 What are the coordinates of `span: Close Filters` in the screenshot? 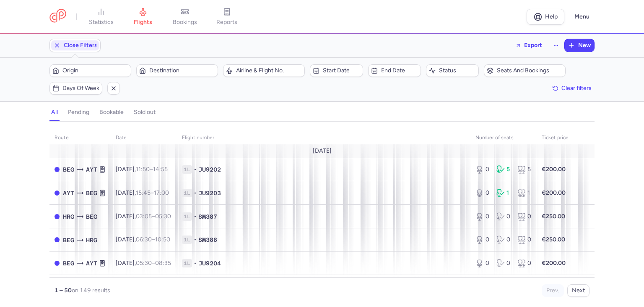 It's located at (81, 46).